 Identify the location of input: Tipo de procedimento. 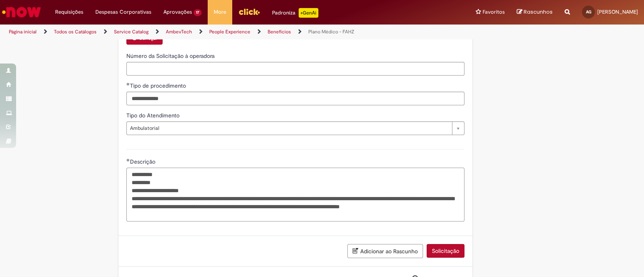
(295, 99).